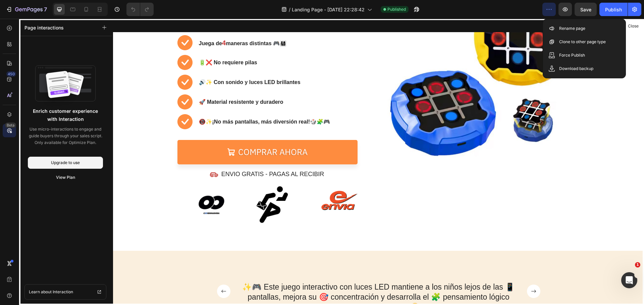  Describe the element at coordinates (572, 55) in the screenshot. I see `p: Force Publish` at that location.